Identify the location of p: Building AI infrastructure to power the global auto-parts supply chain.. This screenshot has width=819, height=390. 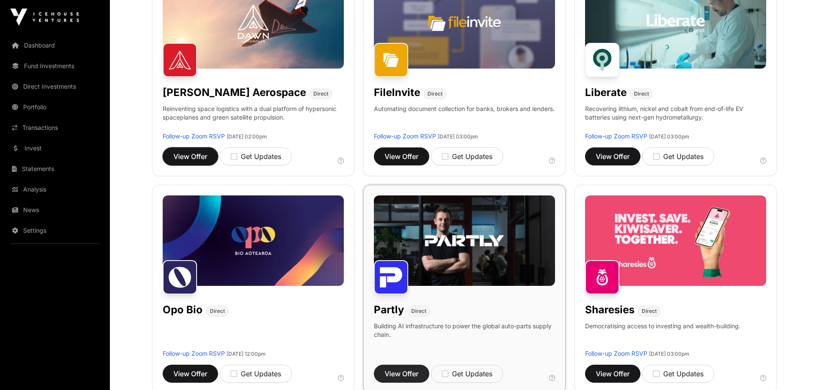
(464, 336).